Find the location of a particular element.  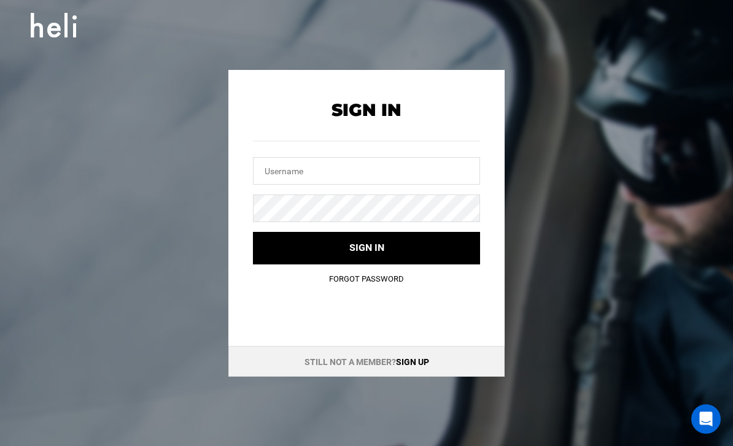

button: Sign in is located at coordinates (367, 248).